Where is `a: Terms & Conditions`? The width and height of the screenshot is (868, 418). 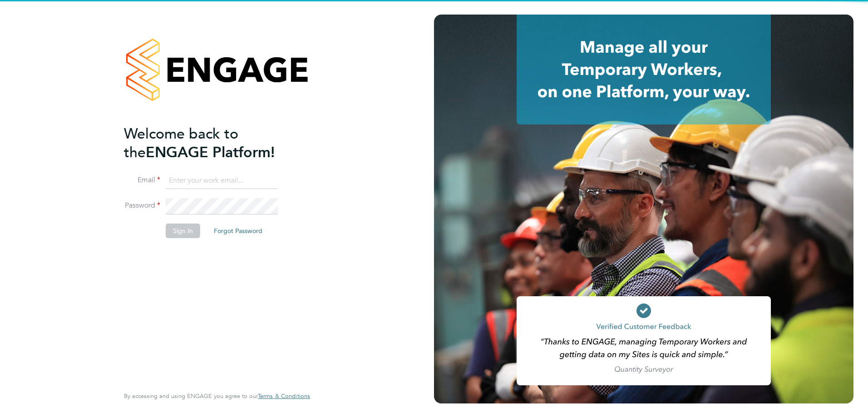 a: Terms & Conditions is located at coordinates (284, 396).